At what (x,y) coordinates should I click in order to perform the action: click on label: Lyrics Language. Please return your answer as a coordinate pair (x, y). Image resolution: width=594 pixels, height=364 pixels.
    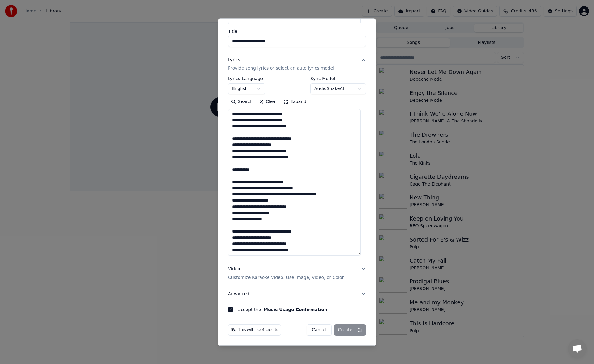
    Looking at the image, I should click on (246, 79).